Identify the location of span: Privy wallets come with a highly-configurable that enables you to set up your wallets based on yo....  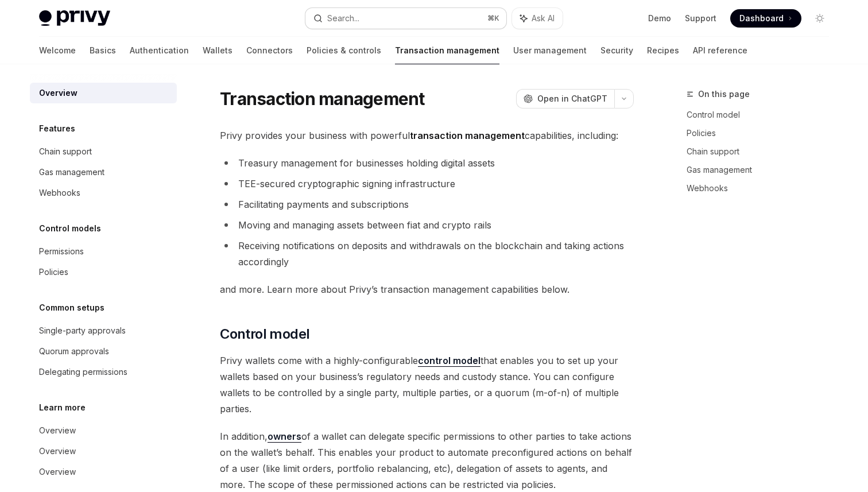
(426, 385).